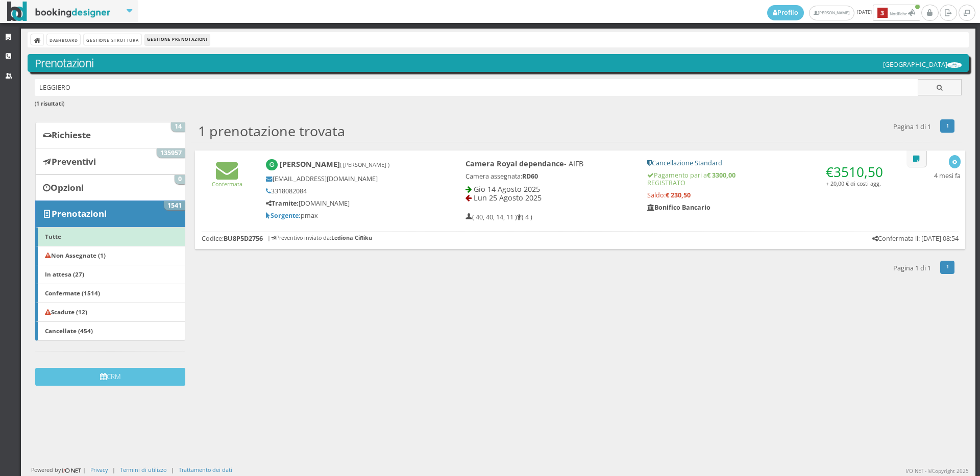 The height and width of the screenshot is (476, 980). I want to click on b: Opzioni, so click(67, 187).